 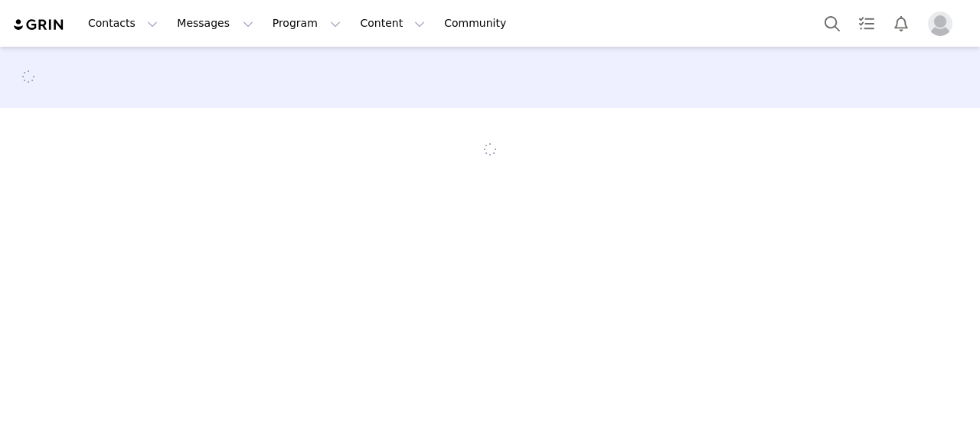 I want to click on button: Search, so click(x=833, y=23).